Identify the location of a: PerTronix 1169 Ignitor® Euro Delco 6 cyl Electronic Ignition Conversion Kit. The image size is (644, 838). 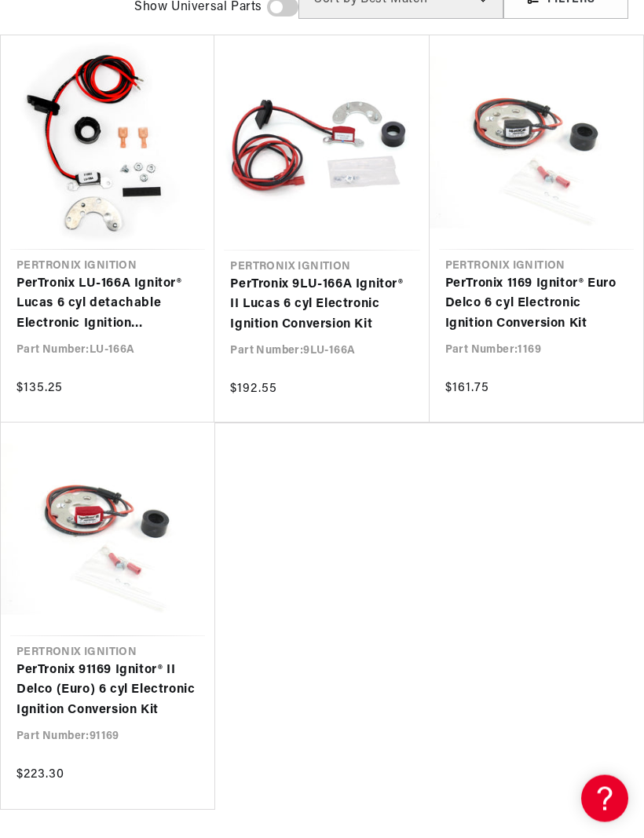
(536, 305).